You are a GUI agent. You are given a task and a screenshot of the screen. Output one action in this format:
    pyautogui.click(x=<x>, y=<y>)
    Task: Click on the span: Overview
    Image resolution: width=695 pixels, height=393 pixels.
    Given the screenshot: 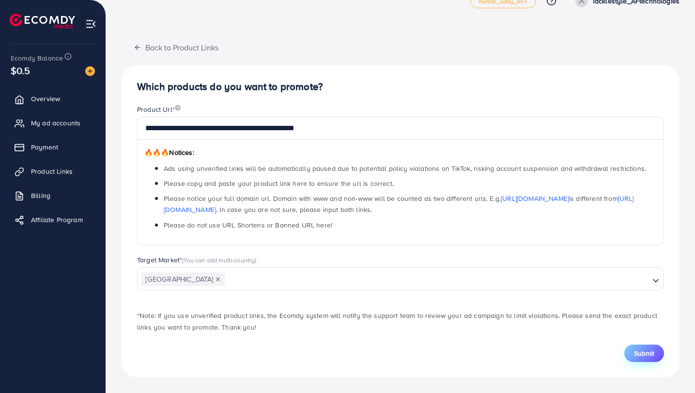 What is the action you would take?
    pyautogui.click(x=46, y=99)
    